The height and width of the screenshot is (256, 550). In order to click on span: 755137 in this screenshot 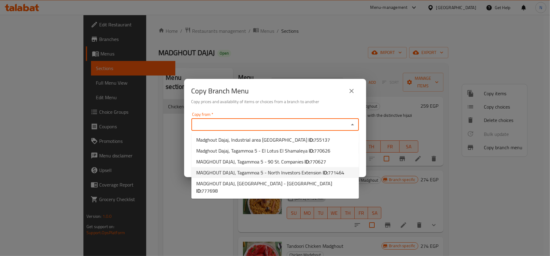, I will do `click(322, 140)`.